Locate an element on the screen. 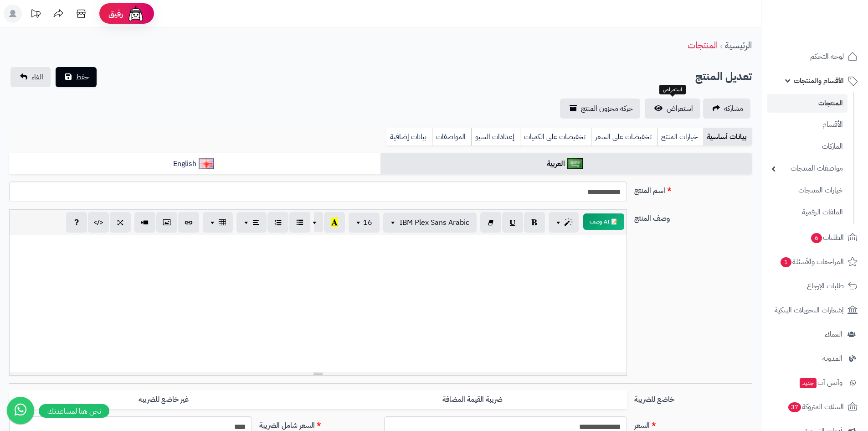 The height and width of the screenshot is (431, 868). span: حفظ is located at coordinates (83, 77).